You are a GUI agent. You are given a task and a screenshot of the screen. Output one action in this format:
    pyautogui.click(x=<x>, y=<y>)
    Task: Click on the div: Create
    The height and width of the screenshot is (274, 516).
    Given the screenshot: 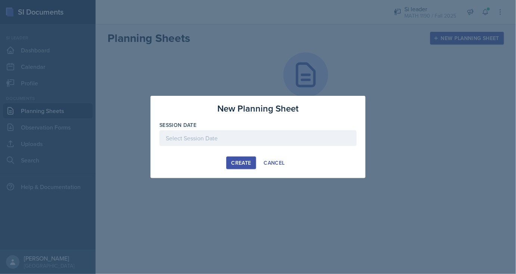 What is the action you would take?
    pyautogui.click(x=241, y=163)
    